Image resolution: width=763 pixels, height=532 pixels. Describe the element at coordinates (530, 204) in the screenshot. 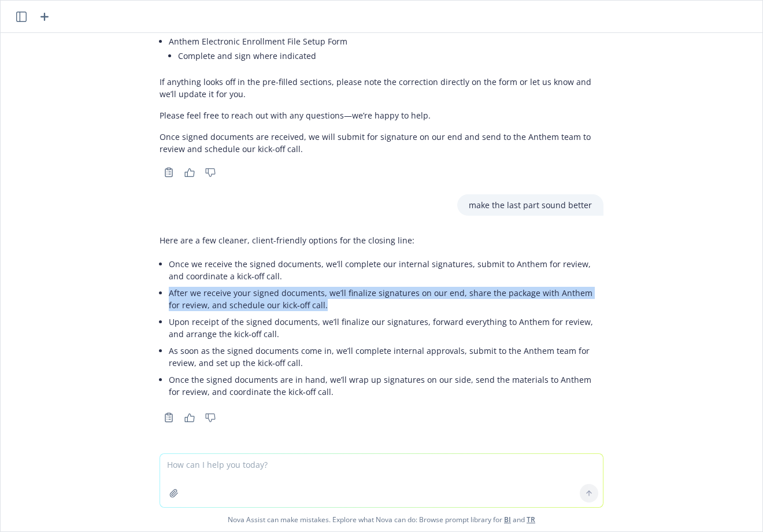

I see `p: make the last part sound better` at that location.